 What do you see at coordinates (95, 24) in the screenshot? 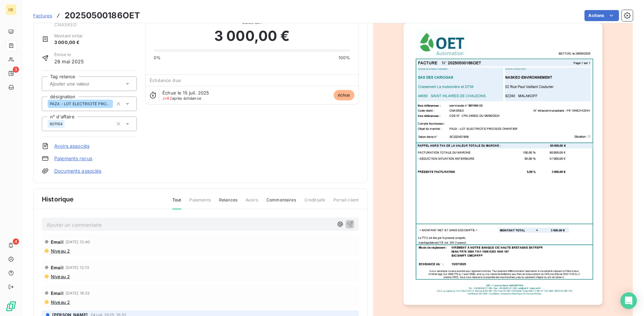
I see `span: CNASKEO` at bounding box center [95, 24].